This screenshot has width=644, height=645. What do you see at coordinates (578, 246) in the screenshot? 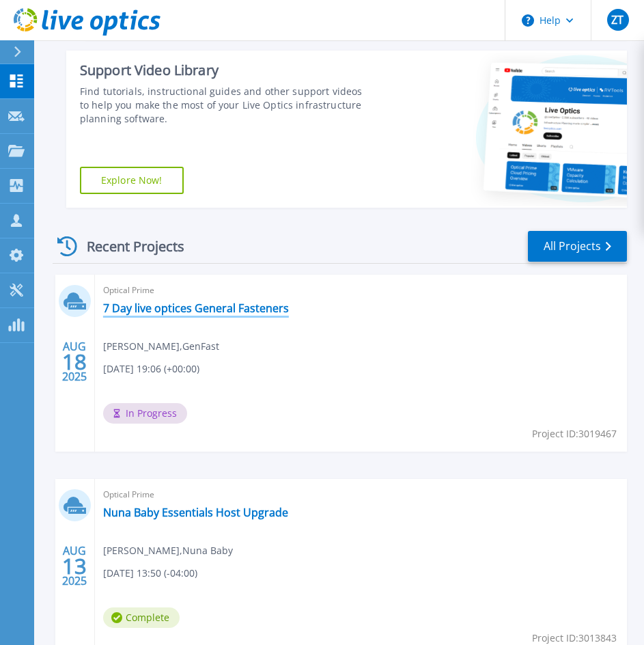
I see `a: All Projects` at bounding box center [578, 246].